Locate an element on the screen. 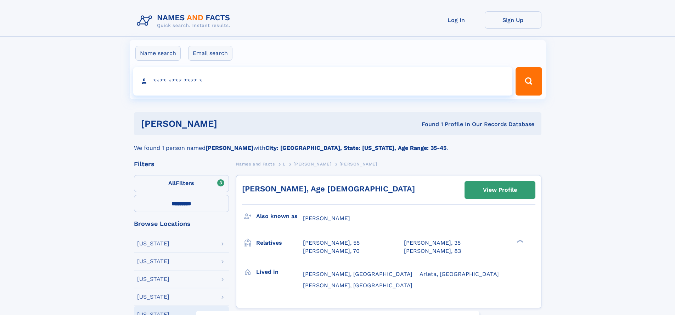 The image size is (675, 315). a: Log In is located at coordinates (457, 20).